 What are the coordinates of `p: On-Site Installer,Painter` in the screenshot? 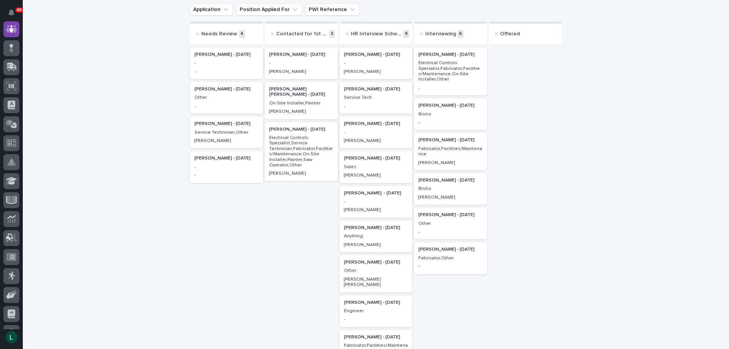 It's located at (301, 103).